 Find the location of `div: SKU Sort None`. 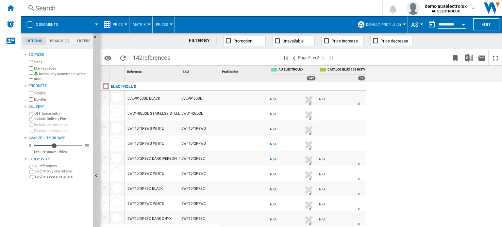

div: SKU Sort None is located at coordinates (200, 71).